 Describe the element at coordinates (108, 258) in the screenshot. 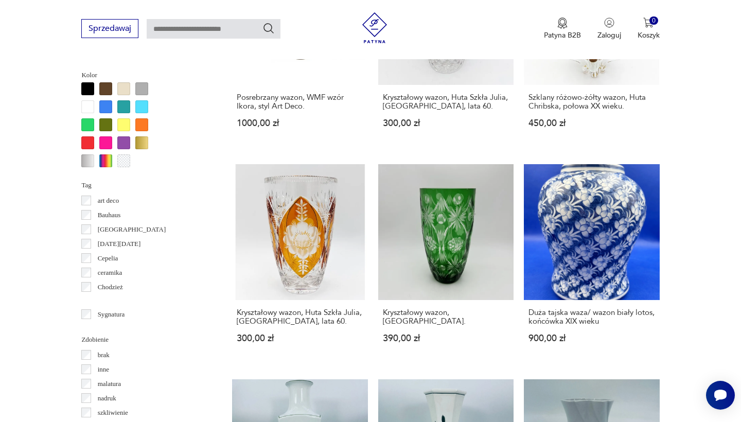

I see `p: Cepelia` at that location.